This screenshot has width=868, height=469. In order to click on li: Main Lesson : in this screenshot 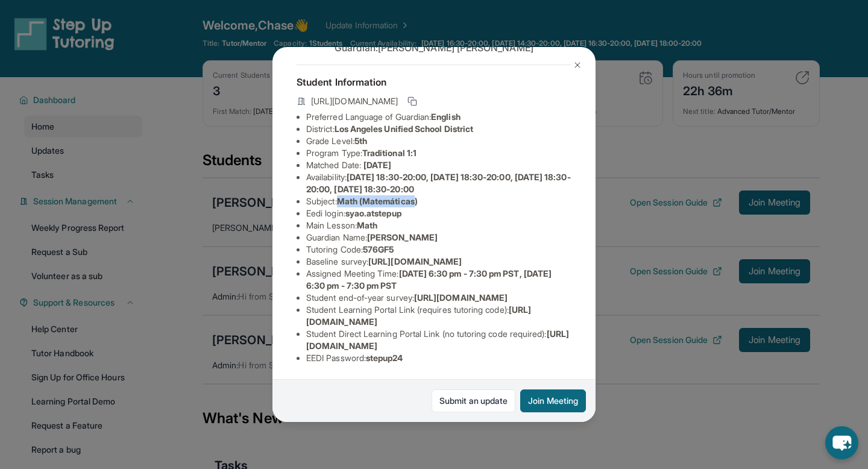, I will do `click(439, 226)`.